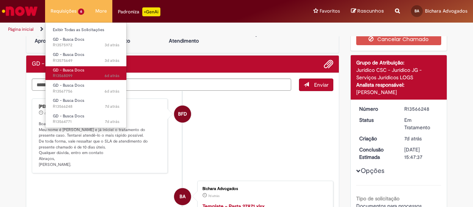 The image size is (473, 207). What do you see at coordinates (376, 153) in the screenshot?
I see `dt: Conclusão Estimada` at bounding box center [376, 153].